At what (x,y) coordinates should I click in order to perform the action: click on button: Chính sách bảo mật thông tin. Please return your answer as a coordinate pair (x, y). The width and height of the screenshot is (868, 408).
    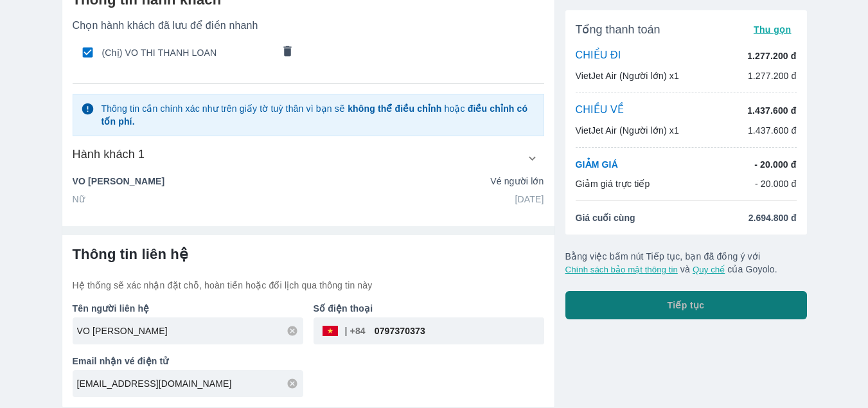
    Looking at the image, I should click on (621, 269).